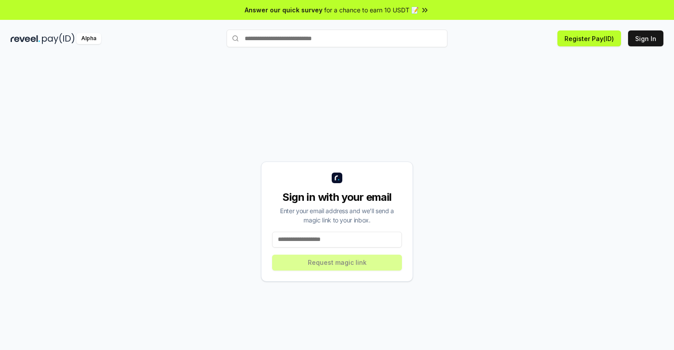 This screenshot has height=350, width=674. I want to click on div: Alpha, so click(89, 38).